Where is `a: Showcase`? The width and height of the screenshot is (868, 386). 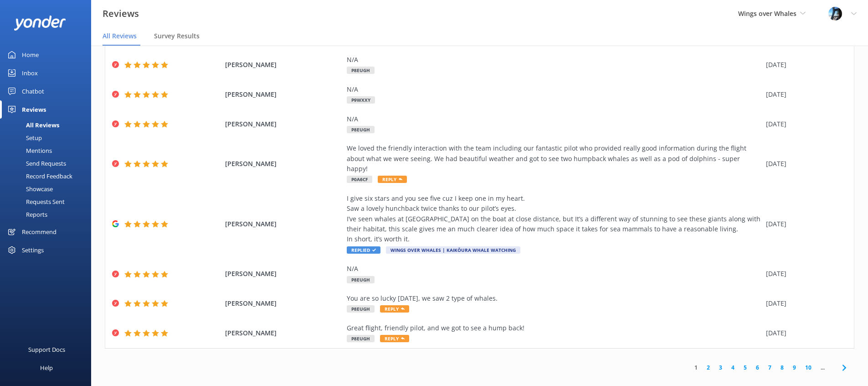 a: Showcase is located at coordinates (49, 189).